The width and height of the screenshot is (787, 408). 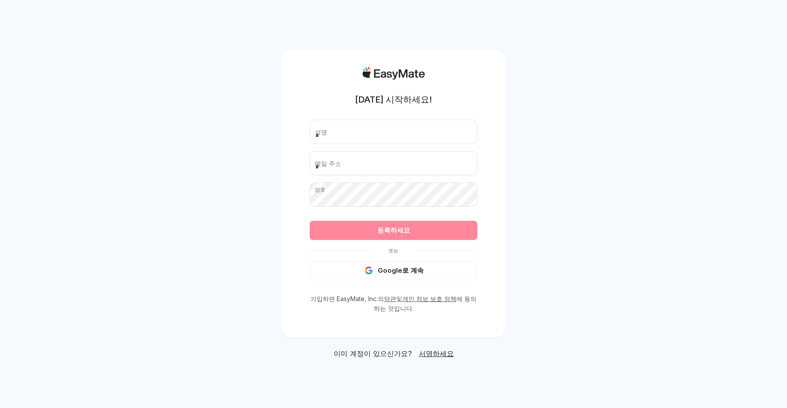 I want to click on span: 또는, so click(x=393, y=251).